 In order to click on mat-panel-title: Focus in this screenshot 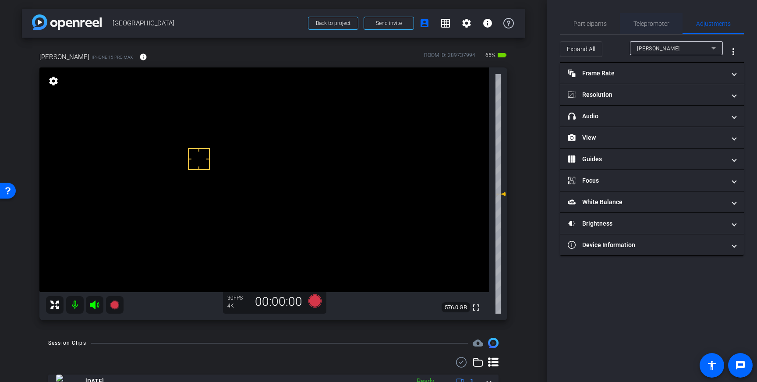, I will do `click(646, 180)`.